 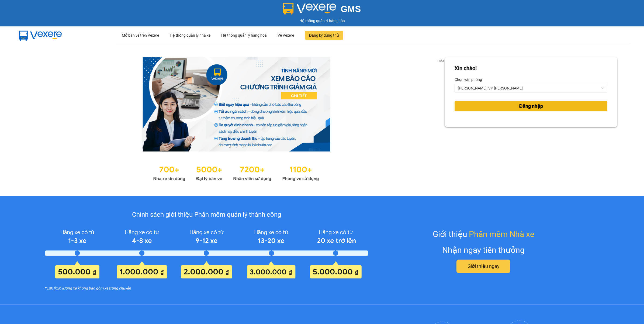 I want to click on li: slide item 1, so click(x=230, y=146).